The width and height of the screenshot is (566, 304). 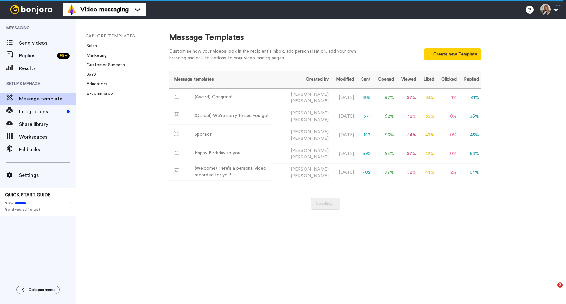 I want to click on td: 63 %, so click(x=470, y=154).